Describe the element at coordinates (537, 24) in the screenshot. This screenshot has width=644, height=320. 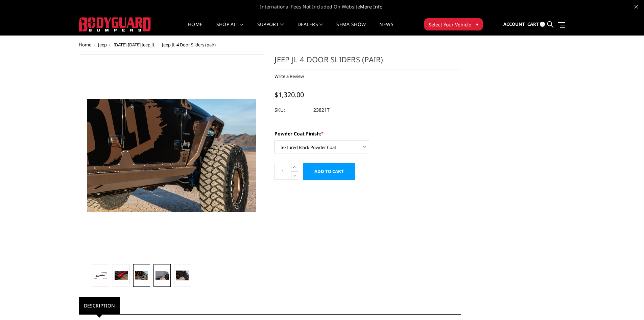
I see `a: Cart 0` at that location.